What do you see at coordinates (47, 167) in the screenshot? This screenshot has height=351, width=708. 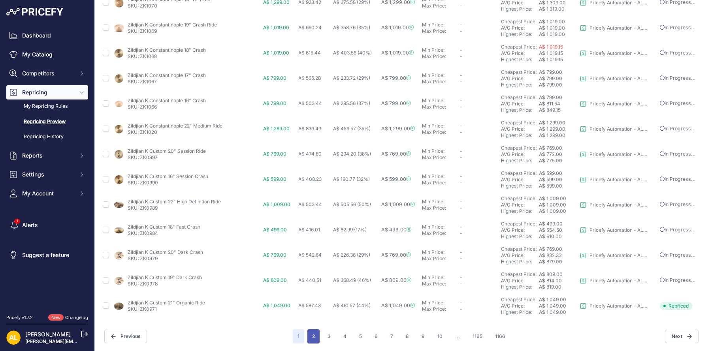 I see `nav: Sidebar` at bounding box center [47, 167].